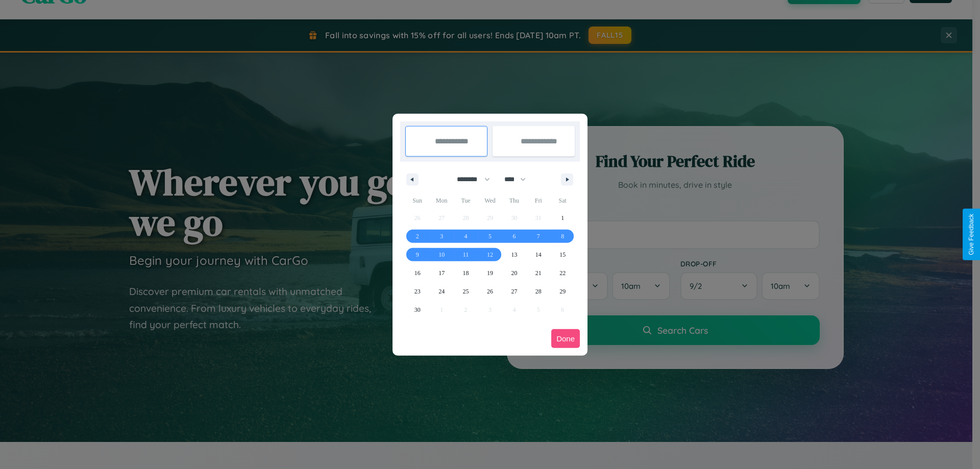  I want to click on span: 16, so click(418, 273).